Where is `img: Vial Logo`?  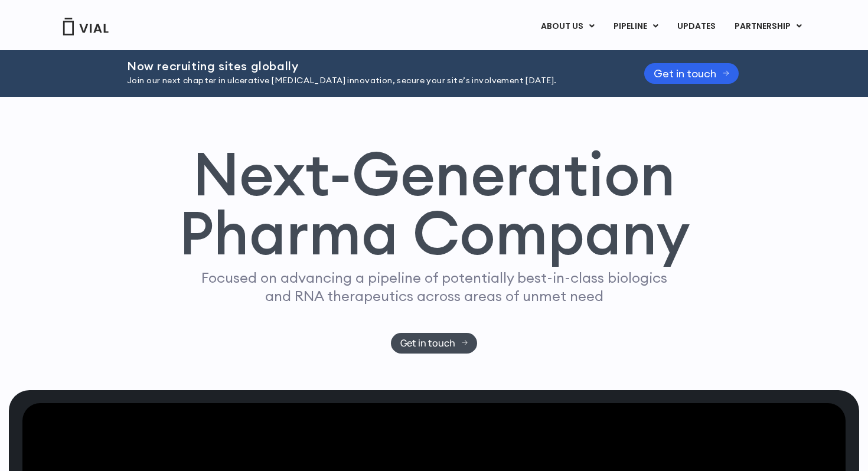
img: Vial Logo is located at coordinates (86, 27).